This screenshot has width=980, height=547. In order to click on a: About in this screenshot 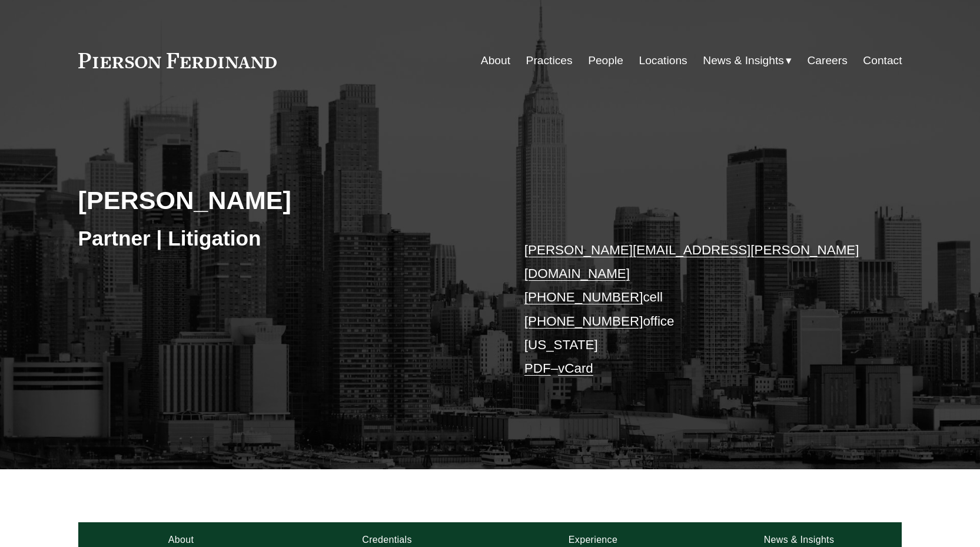, I will do `click(496, 61)`.